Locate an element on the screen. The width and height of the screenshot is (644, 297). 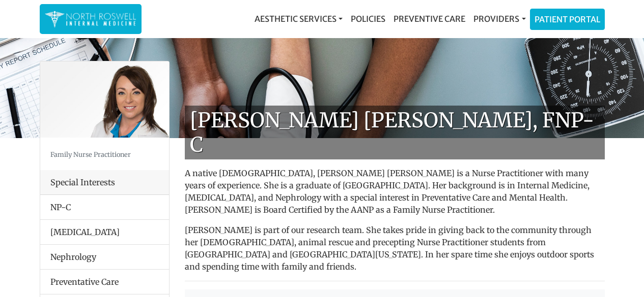
a: Providers is located at coordinates (499, 19).